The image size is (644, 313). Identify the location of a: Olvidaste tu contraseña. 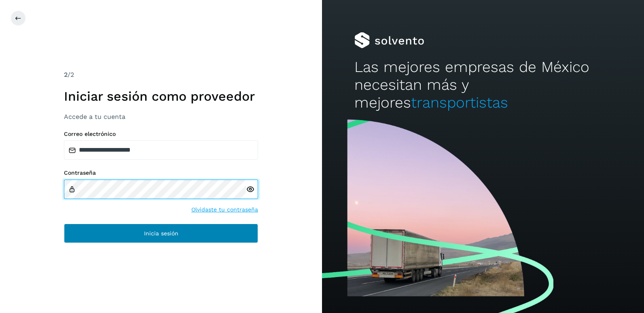
(224, 210).